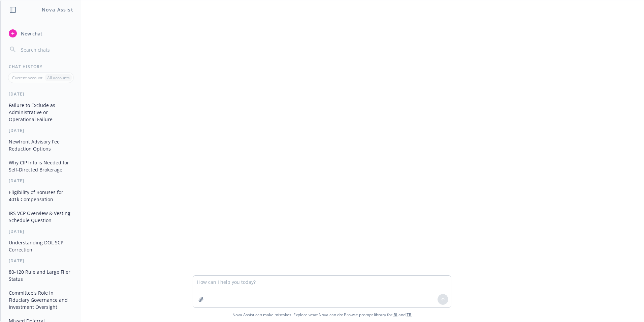 This screenshot has width=644, height=322. What do you see at coordinates (41, 246) in the screenshot?
I see `button: Understanding DOL SCP Correction` at bounding box center [41, 246].